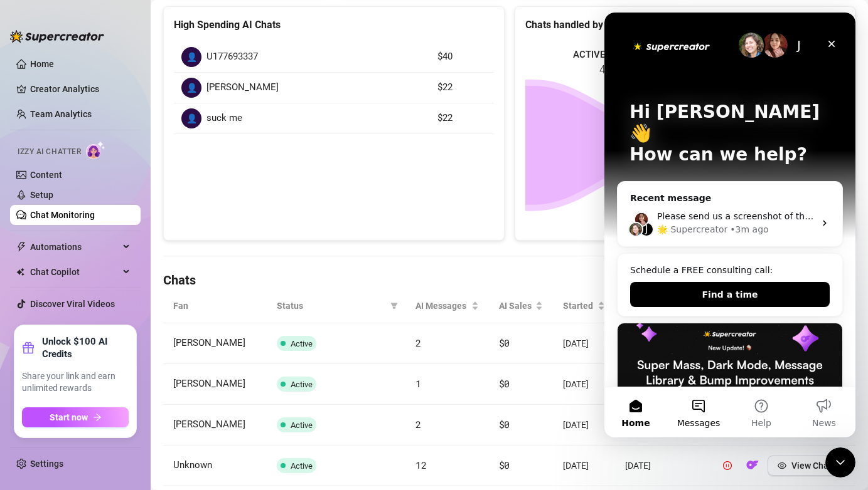  What do you see at coordinates (97, 418) in the screenshot?
I see `span: arrow-right` at bounding box center [97, 418].